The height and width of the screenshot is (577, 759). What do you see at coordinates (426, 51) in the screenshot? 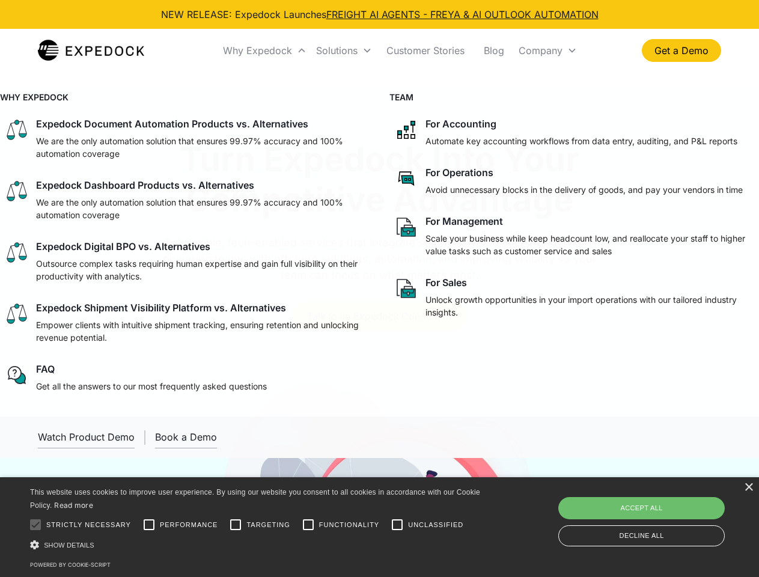
I see `a: Customer Stories` at bounding box center [426, 51].